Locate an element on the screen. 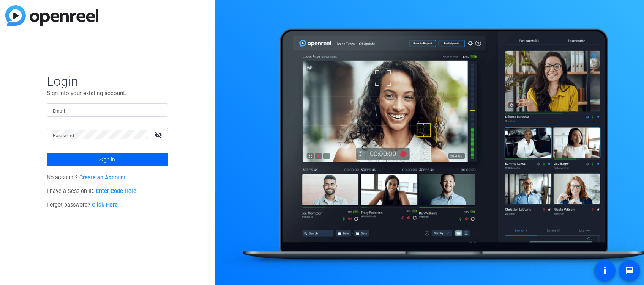 The height and width of the screenshot is (285, 644). mat-icon: message is located at coordinates (630, 271).